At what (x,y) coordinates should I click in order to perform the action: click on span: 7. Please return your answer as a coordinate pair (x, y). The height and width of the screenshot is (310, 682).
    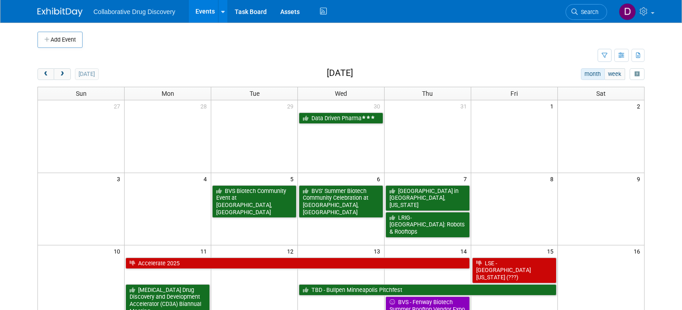
    Looking at the image, I should click on (467, 178).